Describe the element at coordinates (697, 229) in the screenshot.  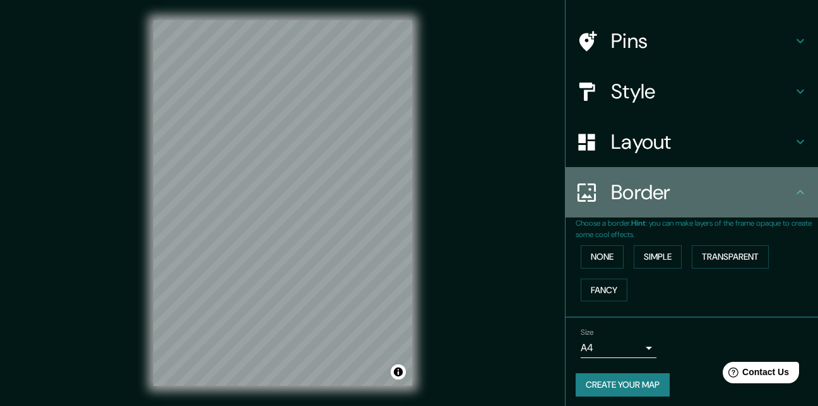
I see `p: Choose a border. : you can make layers of the frame opaque to create some cool effects.` at that location.